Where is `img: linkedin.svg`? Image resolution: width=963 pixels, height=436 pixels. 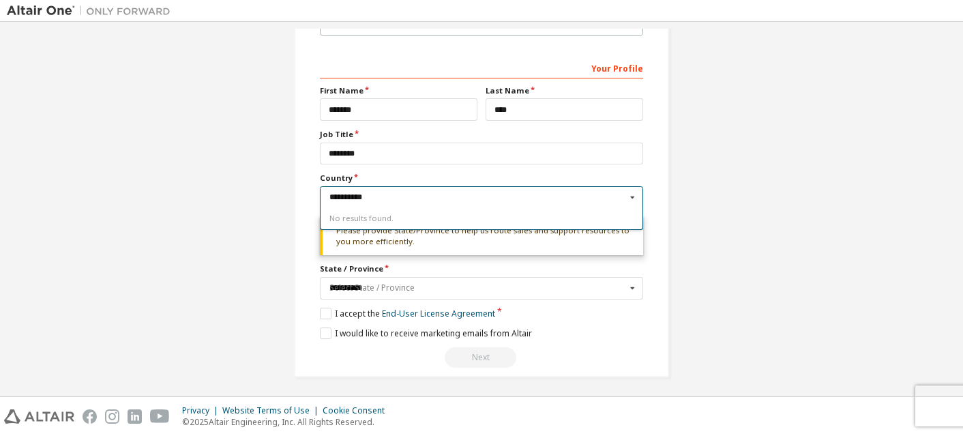 img: linkedin.svg is located at coordinates (134, 416).